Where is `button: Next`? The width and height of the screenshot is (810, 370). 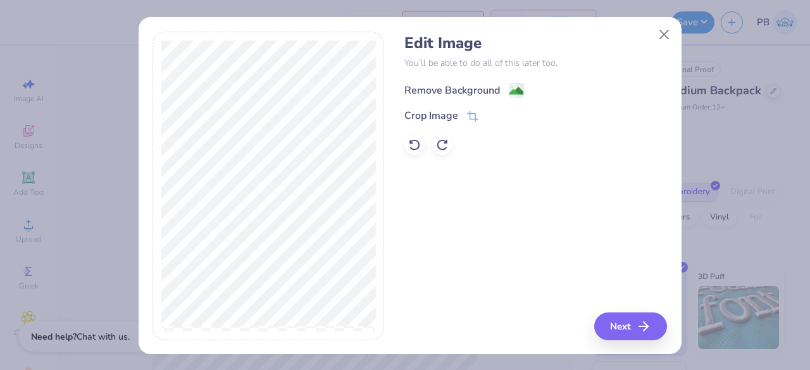 button: Next is located at coordinates (630, 327).